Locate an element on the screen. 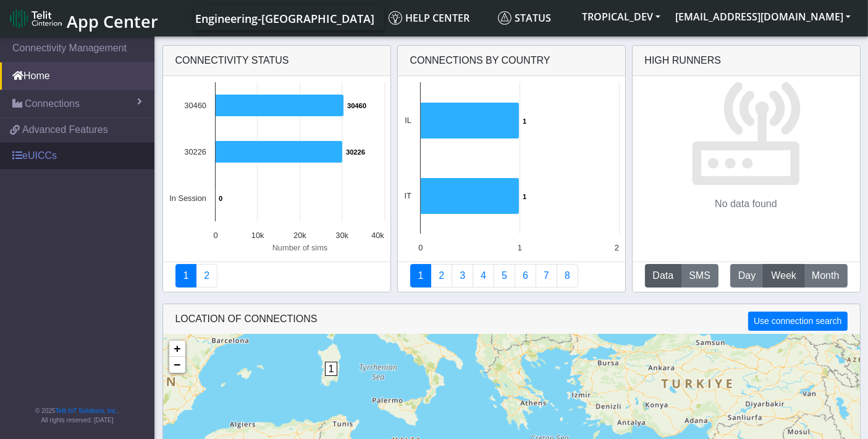 Image resolution: width=868 pixels, height=439 pixels. text: 40k is located at coordinates (377, 235).